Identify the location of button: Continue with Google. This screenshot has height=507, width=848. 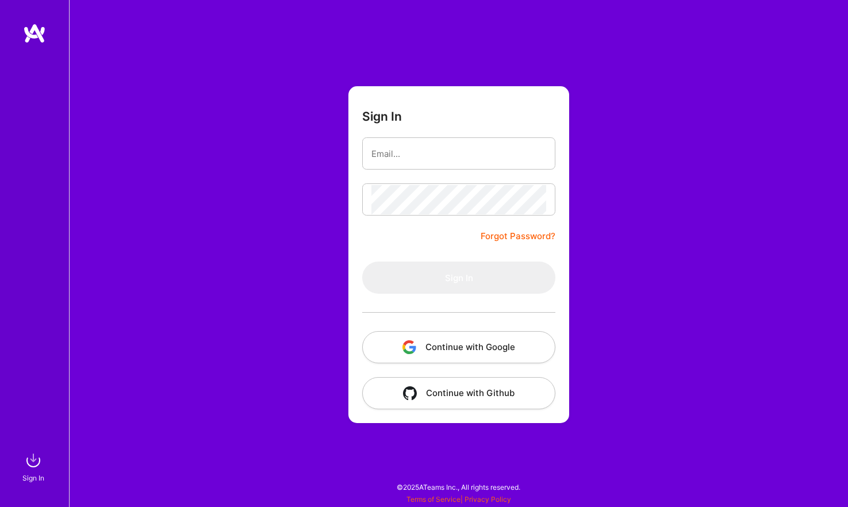
(459, 347).